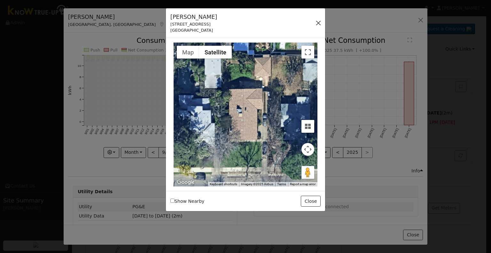 This screenshot has width=491, height=253. I want to click on a: Terms (opens in new tab), so click(282, 184).